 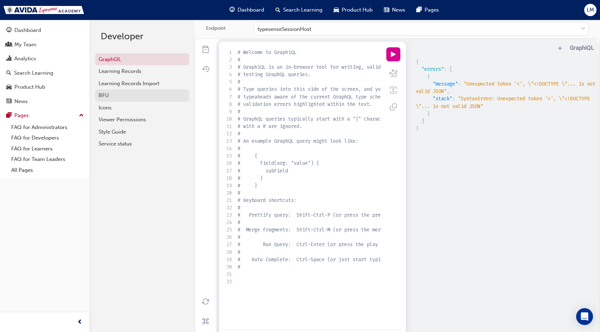 I want to click on img: Trak, so click(x=44, y=10).